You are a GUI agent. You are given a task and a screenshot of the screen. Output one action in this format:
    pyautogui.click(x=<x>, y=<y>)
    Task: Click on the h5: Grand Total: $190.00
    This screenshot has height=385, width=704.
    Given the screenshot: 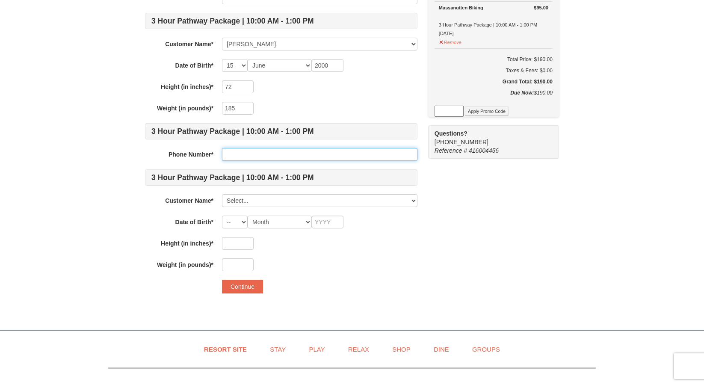 What is the action you would take?
    pyautogui.click(x=493, y=82)
    